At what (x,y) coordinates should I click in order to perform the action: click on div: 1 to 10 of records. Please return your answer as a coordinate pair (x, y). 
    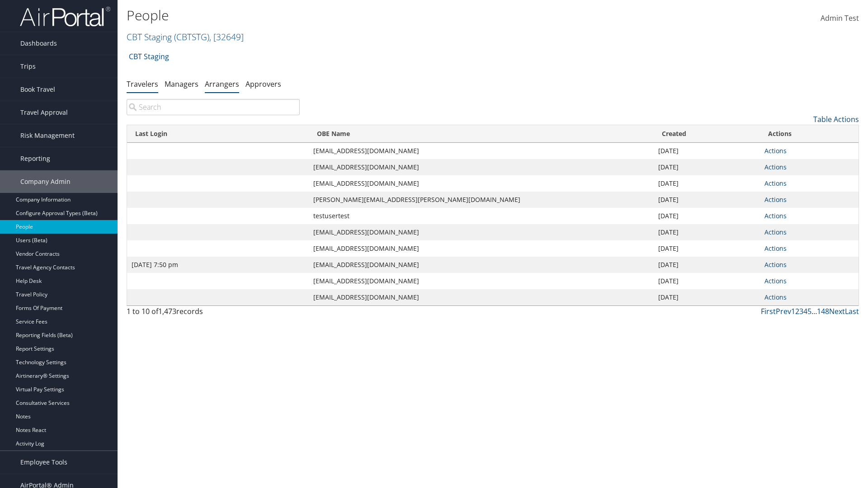
    Looking at the image, I should click on (213, 314).